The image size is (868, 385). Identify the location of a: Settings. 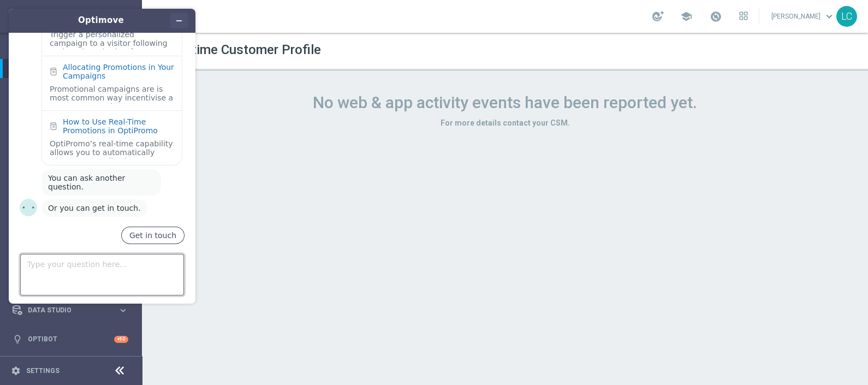
(42, 370).